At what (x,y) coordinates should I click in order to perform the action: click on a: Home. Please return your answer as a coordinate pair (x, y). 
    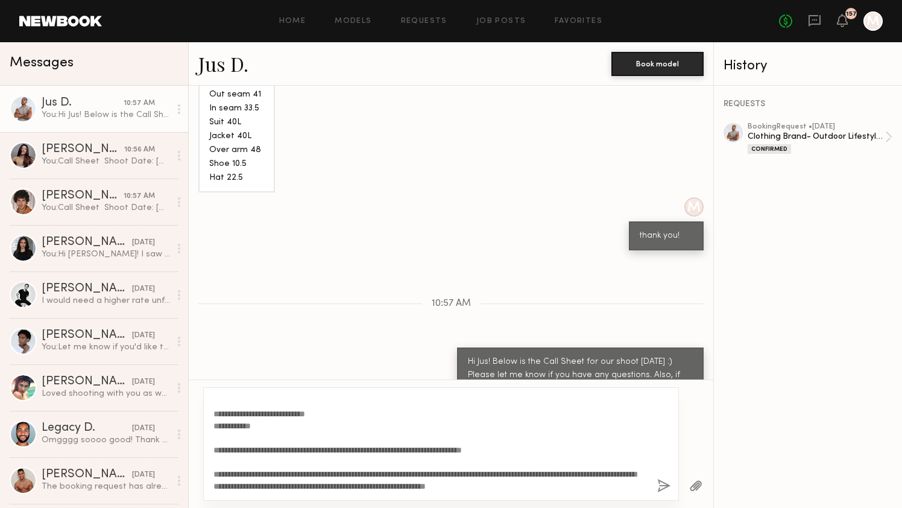
    Looking at the image, I should click on (292, 21).